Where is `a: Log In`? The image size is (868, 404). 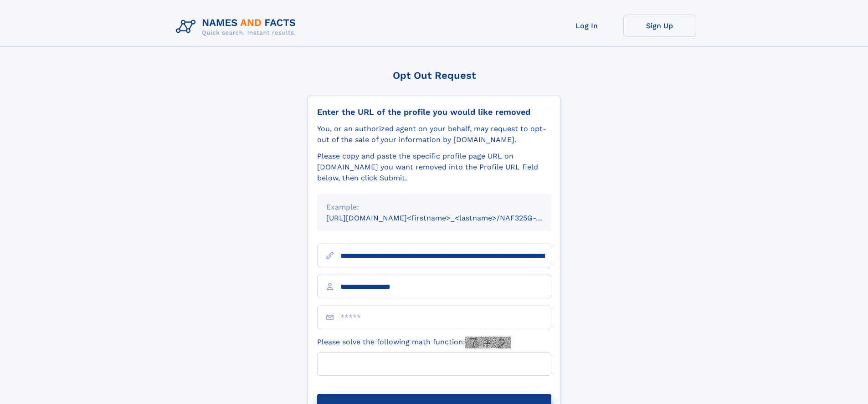 a: Log In is located at coordinates (587, 25).